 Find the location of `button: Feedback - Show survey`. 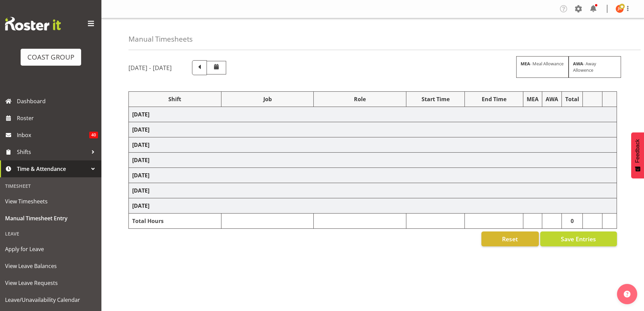

button: Feedback - Show survey is located at coordinates (638, 155).